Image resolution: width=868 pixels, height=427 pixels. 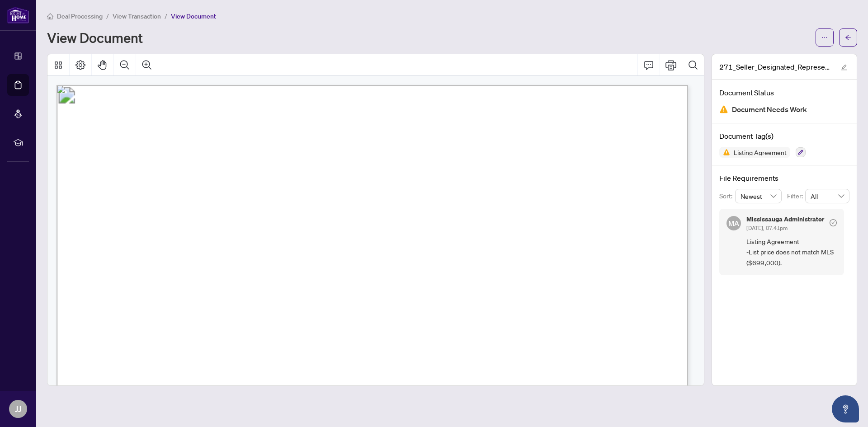 I want to click on h5: Mississauga Administrator, so click(x=785, y=220).